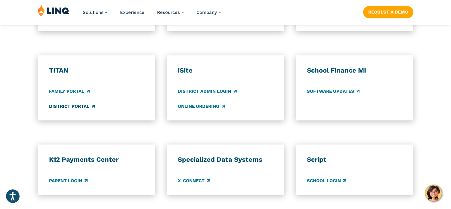 Image resolution: width=451 pixels, height=209 pixels. I want to click on a: Online Ordering, so click(201, 106).